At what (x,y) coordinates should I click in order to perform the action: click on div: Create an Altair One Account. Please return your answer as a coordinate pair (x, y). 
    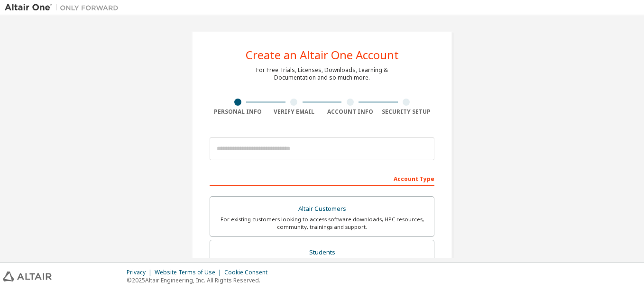
    Looking at the image, I should click on (322, 55).